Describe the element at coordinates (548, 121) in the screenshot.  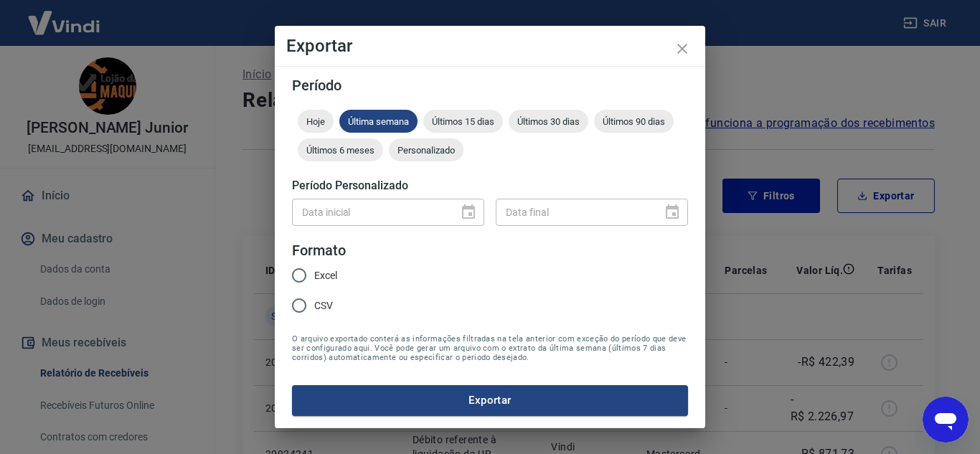
I see `span: Últimos 30 dias` at that location.